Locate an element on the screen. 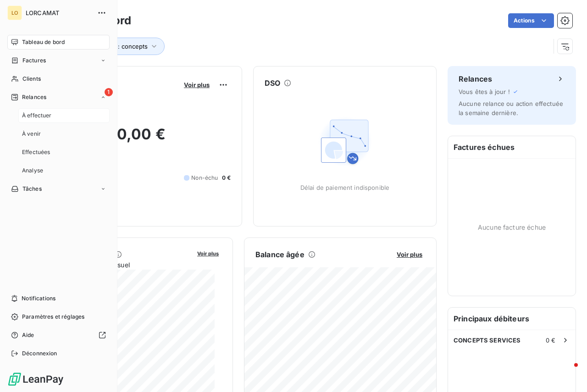 This screenshot has height=392, width=587. span: Tableau de bord is located at coordinates (43, 42).